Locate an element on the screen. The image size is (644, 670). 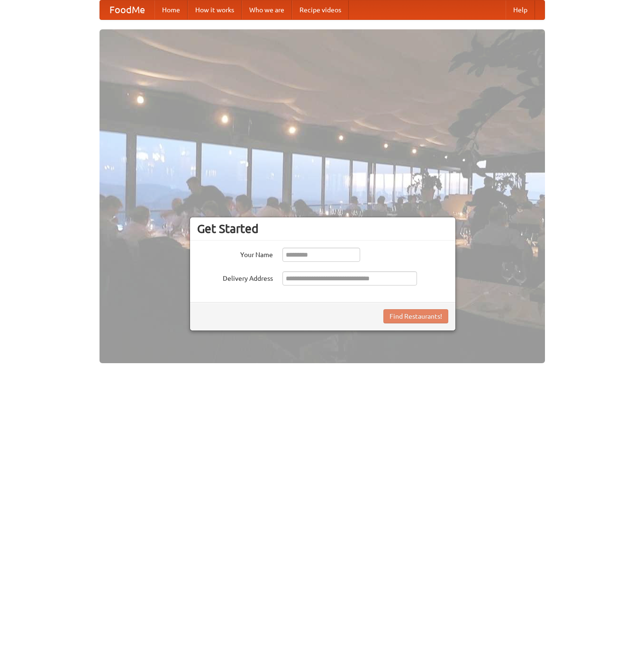
a: FoodMe is located at coordinates (127, 10).